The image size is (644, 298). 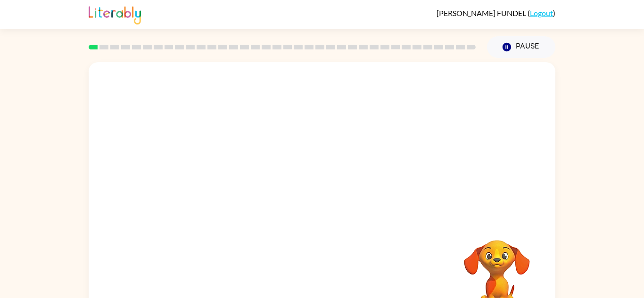 What do you see at coordinates (115, 14) in the screenshot?
I see `img: Literably` at bounding box center [115, 14].